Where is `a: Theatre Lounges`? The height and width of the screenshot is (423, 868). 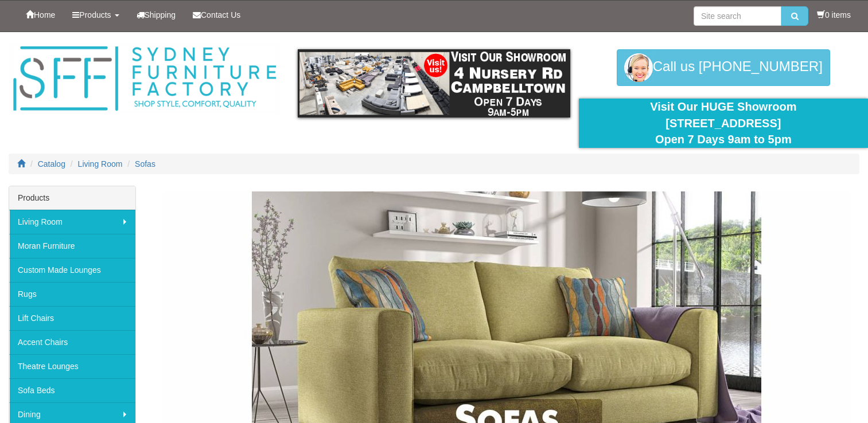 a: Theatre Lounges is located at coordinates (73, 366).